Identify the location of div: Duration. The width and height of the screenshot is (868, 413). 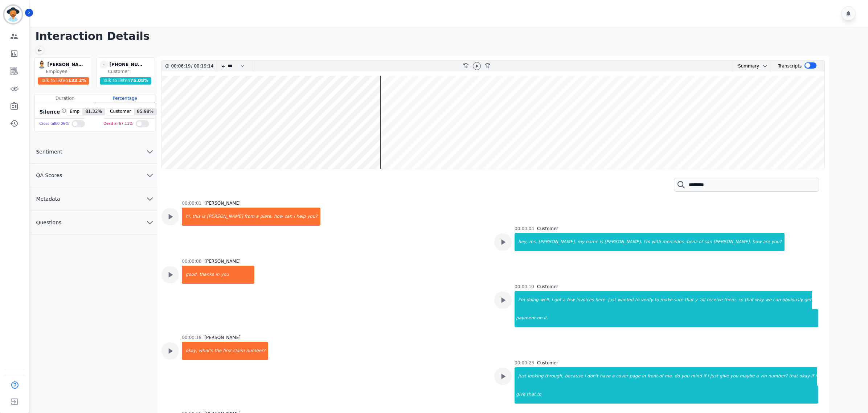
(65, 99).